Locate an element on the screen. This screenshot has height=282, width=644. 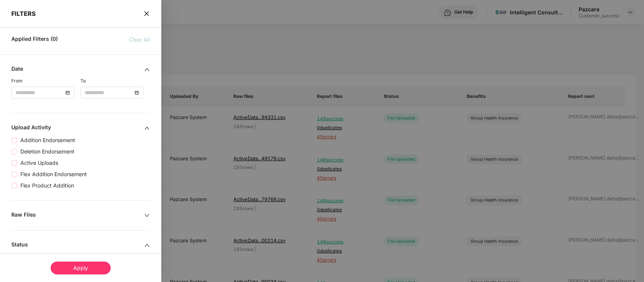
div: To is located at coordinates (115, 81).